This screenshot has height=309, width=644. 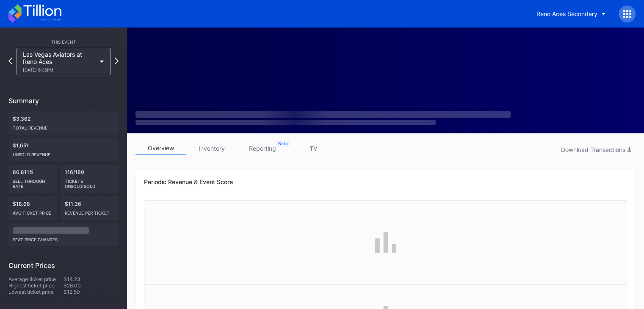 I want to click on div: Total Revenue, so click(x=64, y=126).